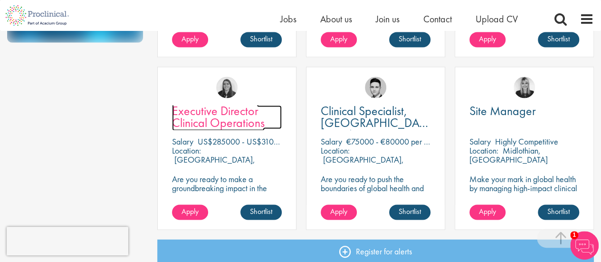 This screenshot has height=262, width=601. Describe the element at coordinates (226, 201) in the screenshot. I see `p: Are you ready to make a groundbreaking impact in the world of biotechnology? Join a growing compa...` at that location.